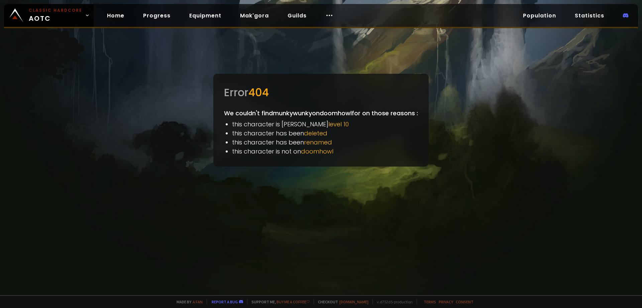 The width and height of the screenshot is (642, 308). What do you see at coordinates (255, 15) in the screenshot?
I see `a: Mak'gora` at bounding box center [255, 15].